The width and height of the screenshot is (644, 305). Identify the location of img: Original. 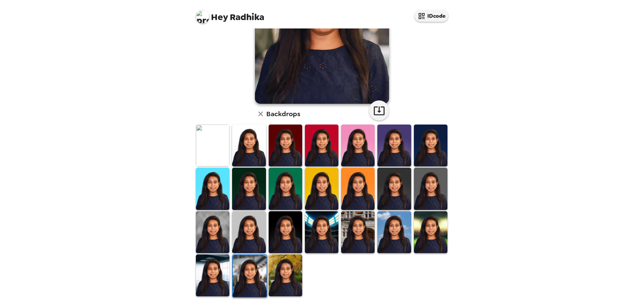
(213, 145).